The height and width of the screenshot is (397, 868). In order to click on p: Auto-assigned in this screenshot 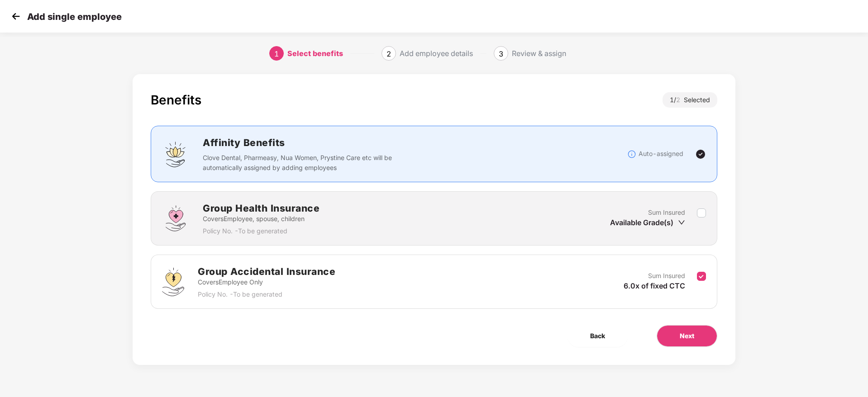, I will do `click(660, 154)`.